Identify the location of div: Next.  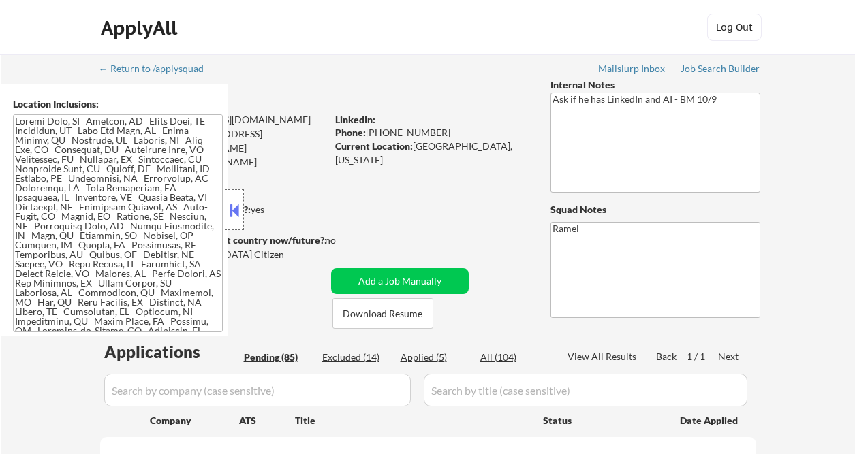
(729, 357).